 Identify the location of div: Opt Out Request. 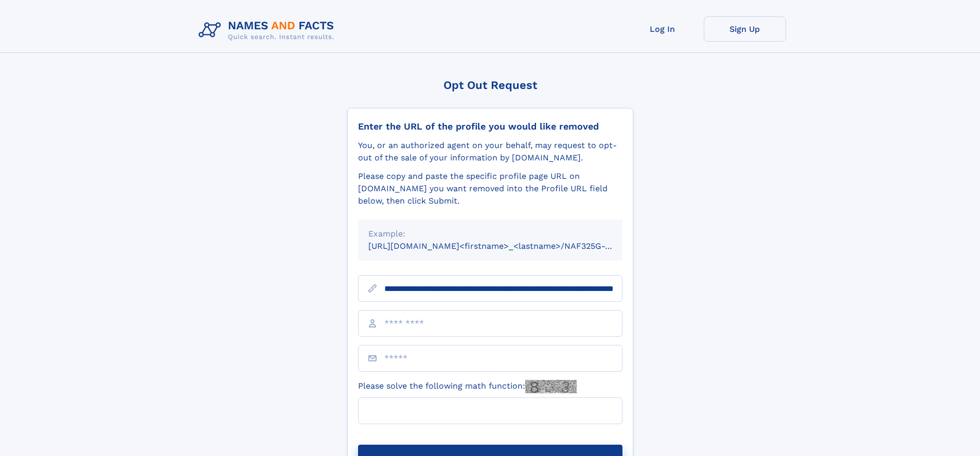
(490, 85).